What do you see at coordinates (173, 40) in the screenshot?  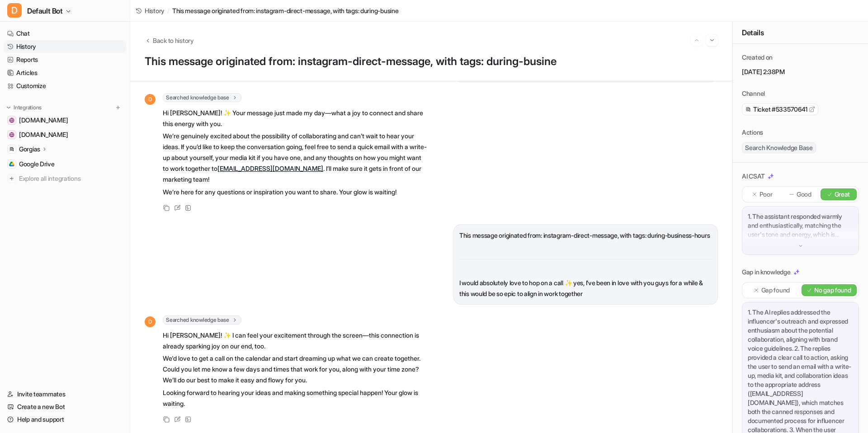 I see `span: Back to history` at bounding box center [173, 40].